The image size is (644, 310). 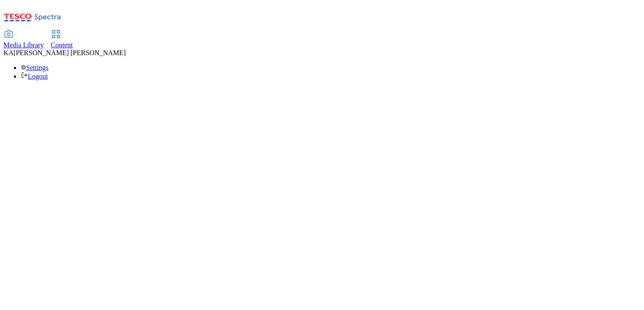 I want to click on span: Media Library, so click(x=24, y=45).